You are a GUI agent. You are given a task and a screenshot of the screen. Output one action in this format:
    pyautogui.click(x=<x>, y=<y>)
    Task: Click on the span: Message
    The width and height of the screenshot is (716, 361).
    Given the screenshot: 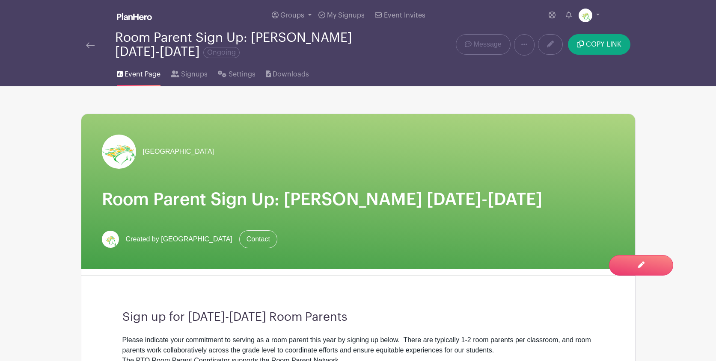 What is the action you would take?
    pyautogui.click(x=487, y=44)
    